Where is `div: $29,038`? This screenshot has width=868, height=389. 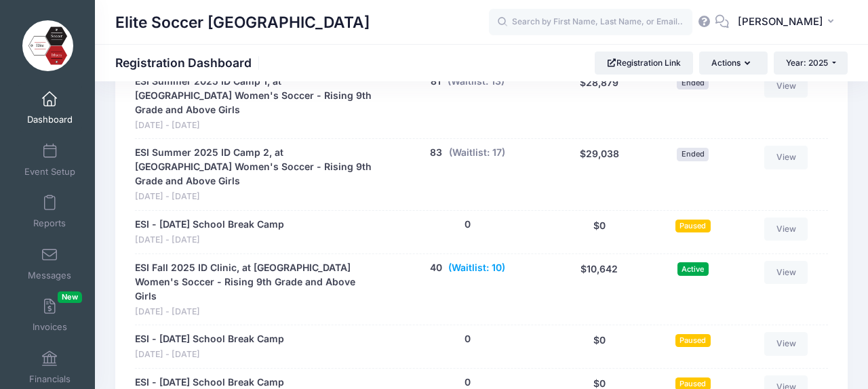
div: $29,038 is located at coordinates (599, 174).